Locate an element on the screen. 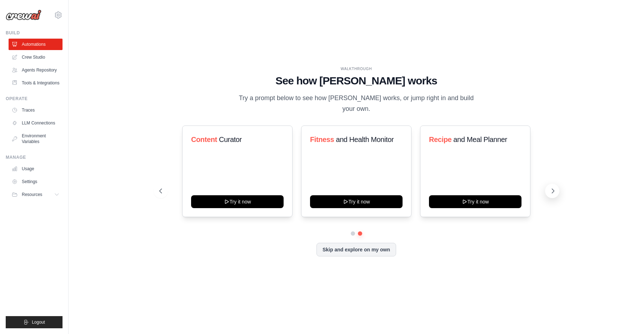  button: Logout is located at coordinates (34, 322).